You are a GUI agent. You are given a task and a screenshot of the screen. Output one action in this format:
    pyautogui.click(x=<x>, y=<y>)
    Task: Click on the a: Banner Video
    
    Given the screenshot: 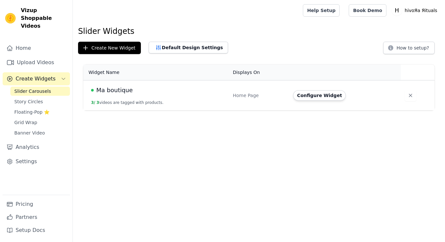 What is the action you would take?
    pyautogui.click(x=40, y=133)
    